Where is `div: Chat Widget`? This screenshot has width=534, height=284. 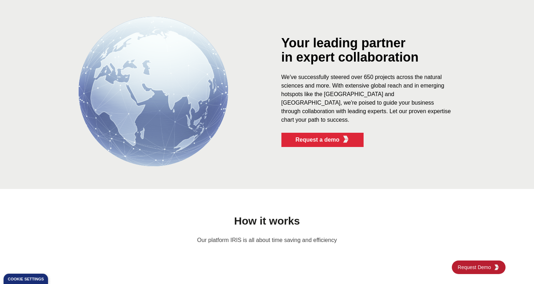 div: Chat Widget is located at coordinates (516, 267).